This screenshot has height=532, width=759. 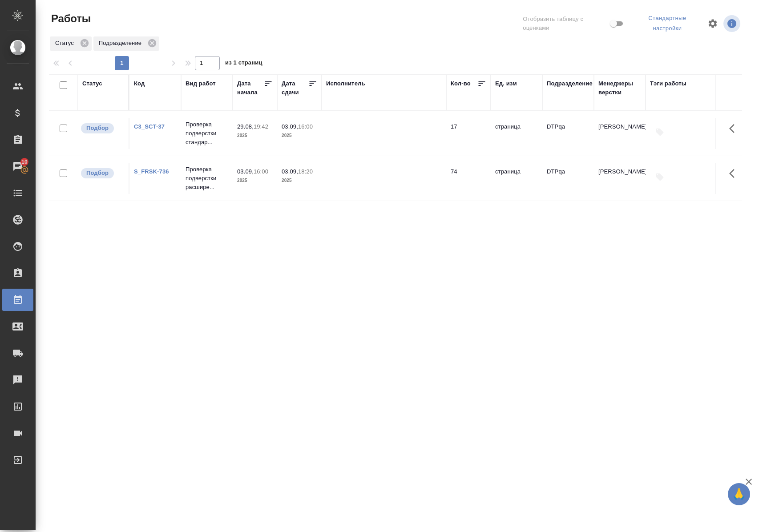 I want to click on a: C3_SCT-37, so click(x=149, y=126).